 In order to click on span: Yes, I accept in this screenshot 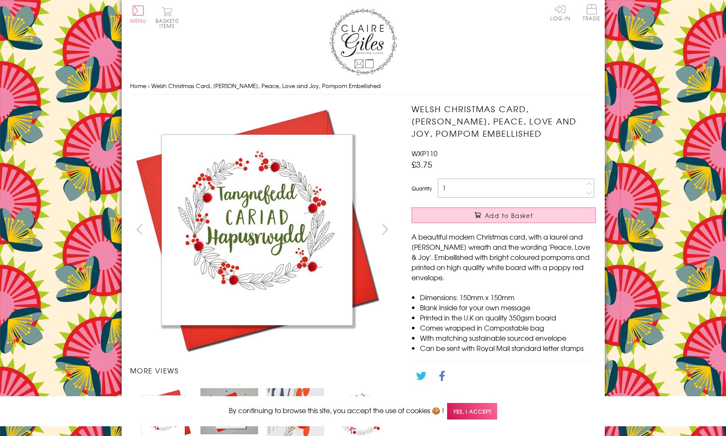, I will do `click(472, 411)`.